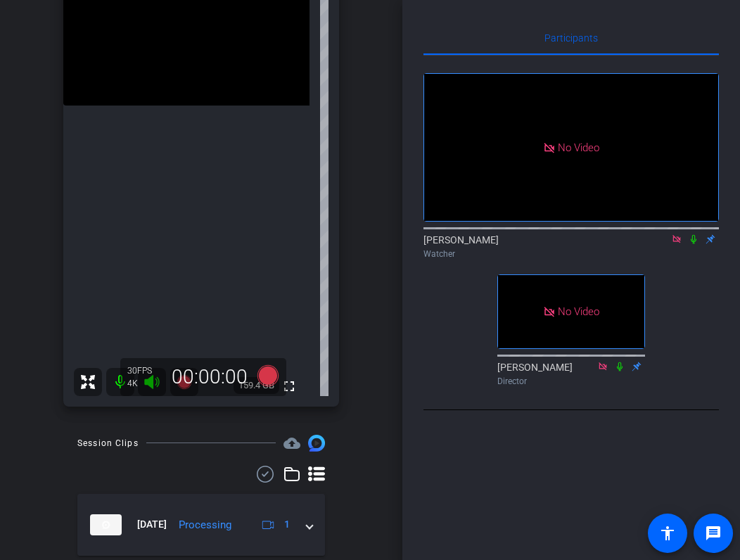 This screenshot has height=560, width=740. I want to click on div: Watcher, so click(572, 254).